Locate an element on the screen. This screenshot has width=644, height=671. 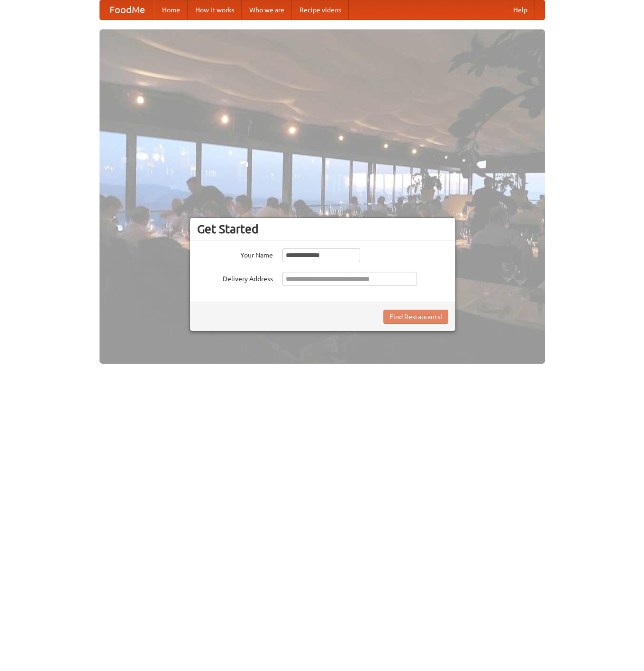
h3: Get Started is located at coordinates (323, 229).